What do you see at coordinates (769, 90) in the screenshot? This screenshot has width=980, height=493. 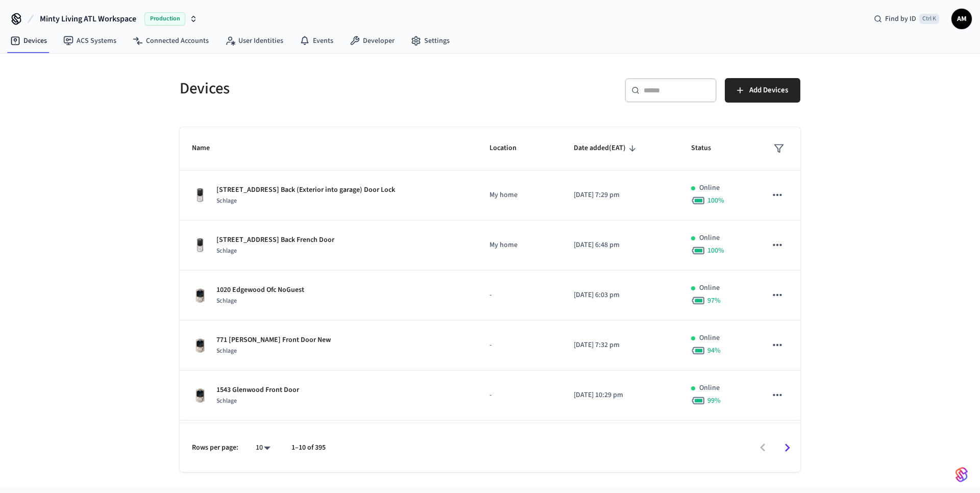 I see `span: Add Devices` at bounding box center [769, 90].